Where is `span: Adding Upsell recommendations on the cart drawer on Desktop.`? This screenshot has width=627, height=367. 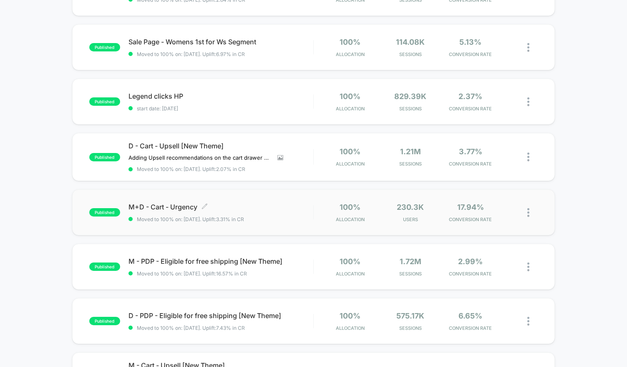 span: Adding Upsell recommendations on the cart drawer on Desktop. is located at coordinates (200, 157).